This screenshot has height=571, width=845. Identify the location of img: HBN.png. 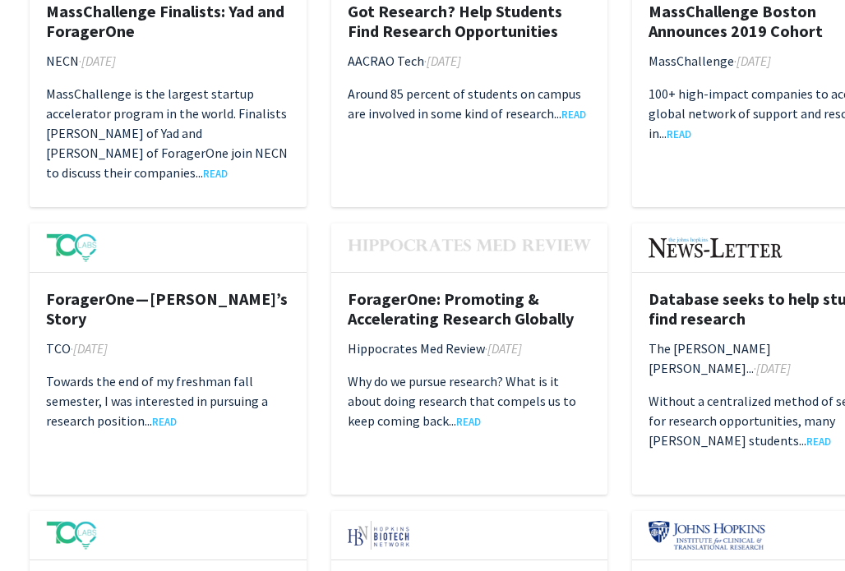
(379, 535).